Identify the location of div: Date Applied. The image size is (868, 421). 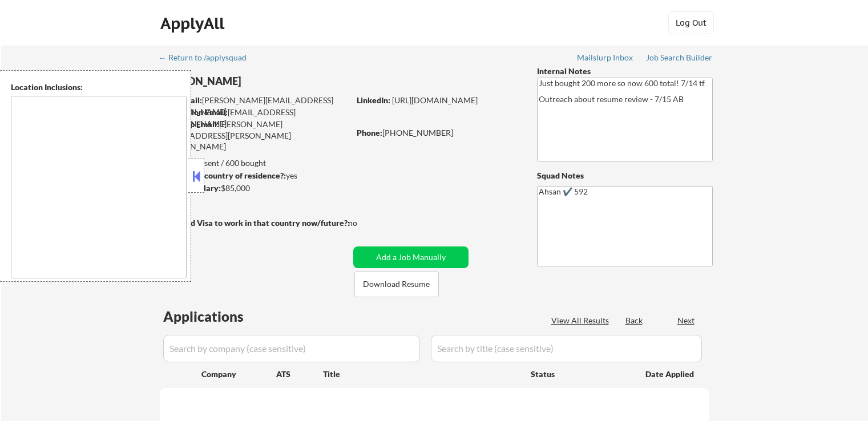
(671, 374).